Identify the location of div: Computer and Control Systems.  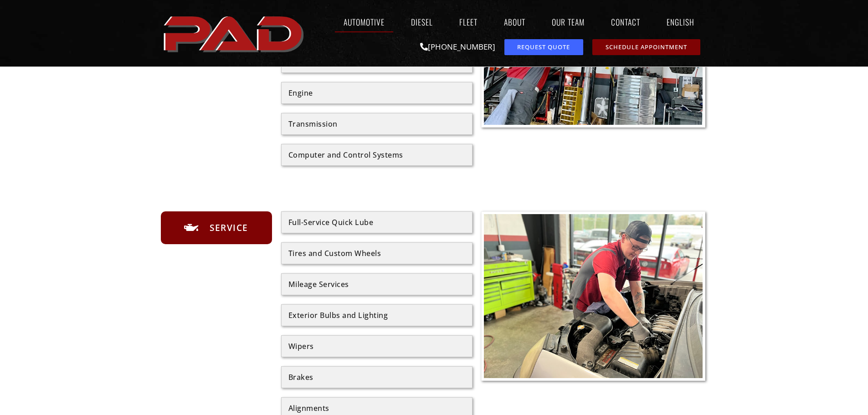
(377, 155).